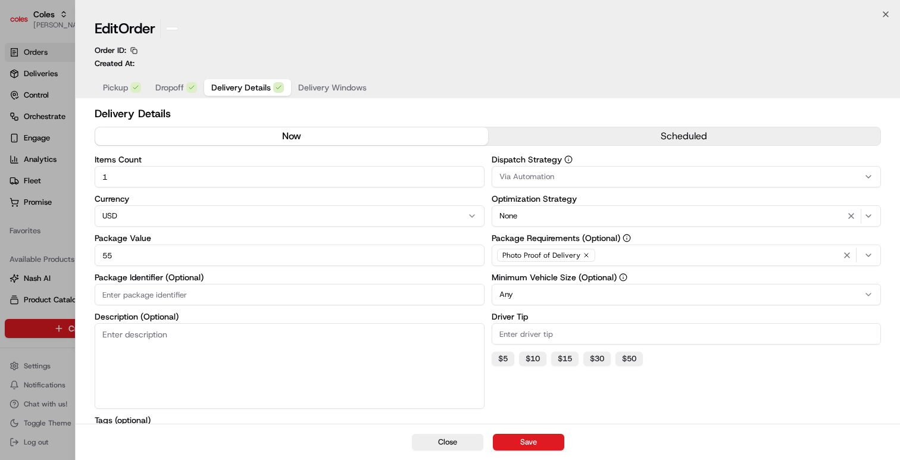  What do you see at coordinates (503, 359) in the screenshot?
I see `button: $5` at bounding box center [503, 359].